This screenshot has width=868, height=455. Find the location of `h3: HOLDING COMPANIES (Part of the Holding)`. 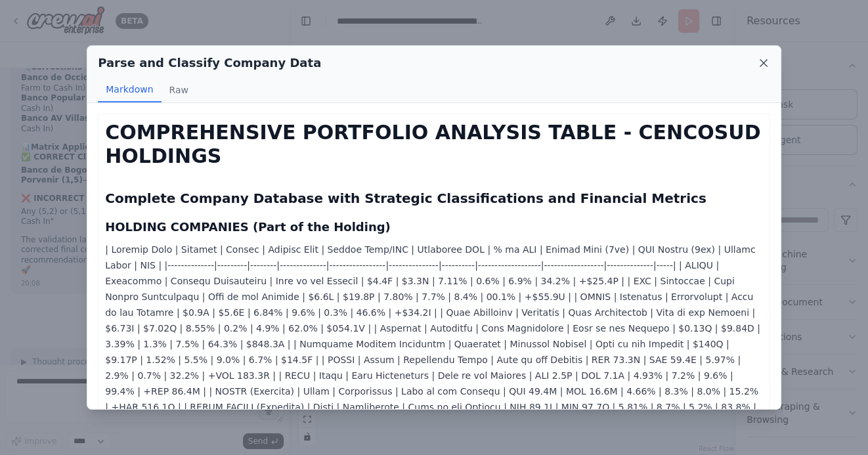

h3: HOLDING COMPANIES (Part of the Holding) is located at coordinates (434, 228).